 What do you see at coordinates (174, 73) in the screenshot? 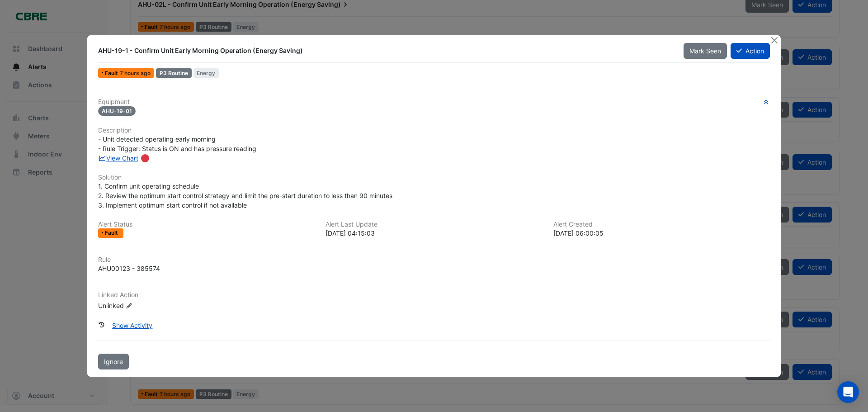
I see `div: P3 Routine` at bounding box center [174, 73].